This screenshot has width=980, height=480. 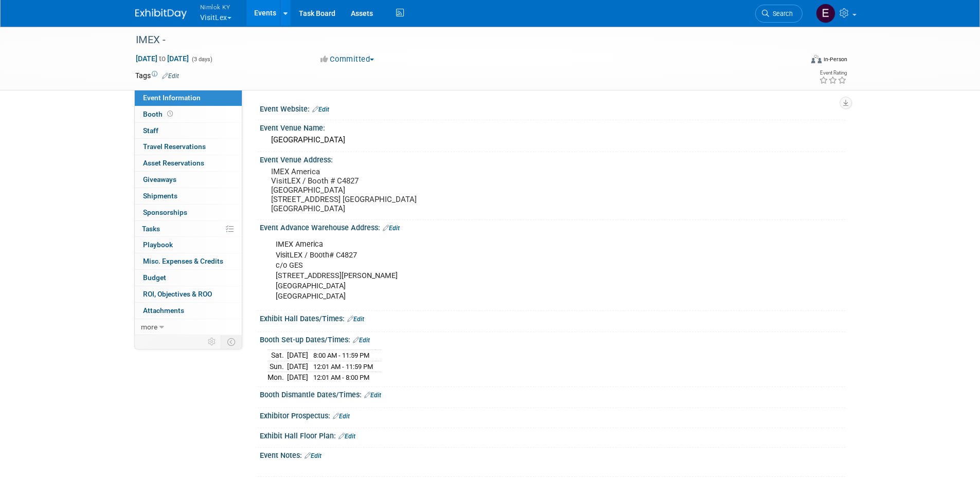 I want to click on a: Sponsorships, so click(x=188, y=212).